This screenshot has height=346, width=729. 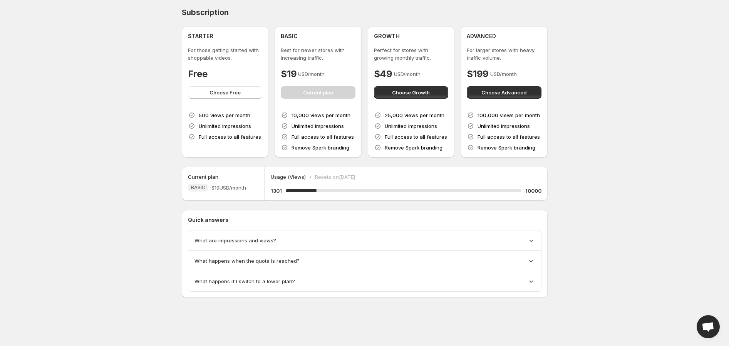 What do you see at coordinates (321, 115) in the screenshot?
I see `p: 10,000 views per month` at bounding box center [321, 115].